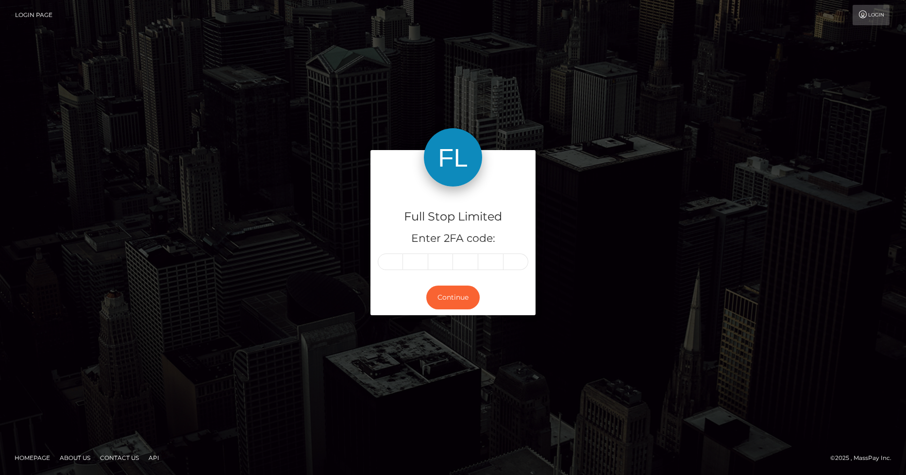 The height and width of the screenshot is (475, 906). I want to click on img: Full Stop Limited, so click(453, 157).